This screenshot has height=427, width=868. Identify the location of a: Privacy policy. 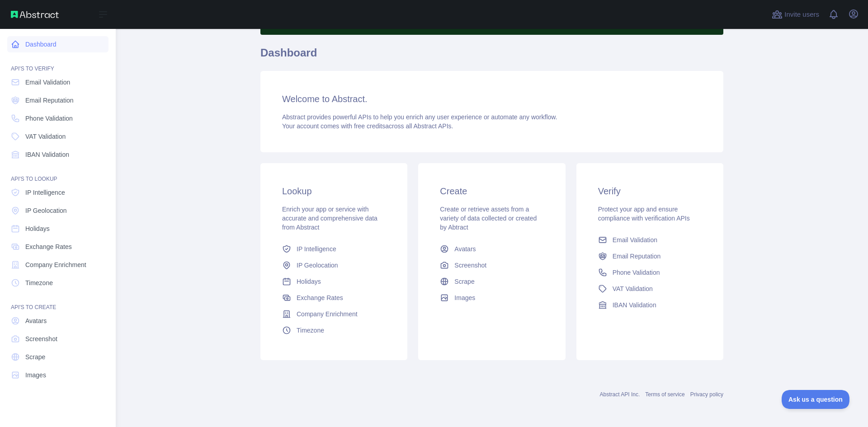
(707, 394).